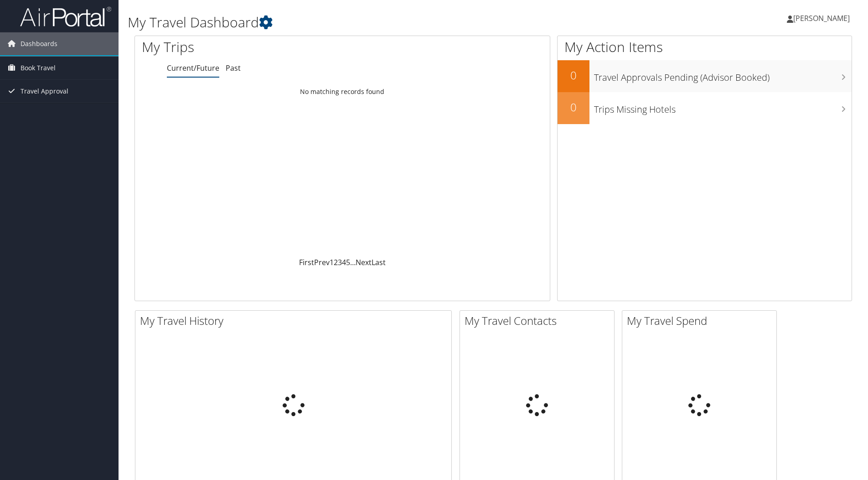  I want to click on a: Current/Future, so click(193, 68).